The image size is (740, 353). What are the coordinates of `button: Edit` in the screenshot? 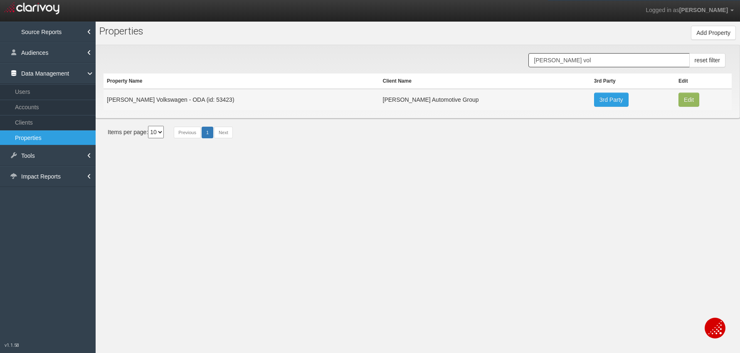 It's located at (688, 100).